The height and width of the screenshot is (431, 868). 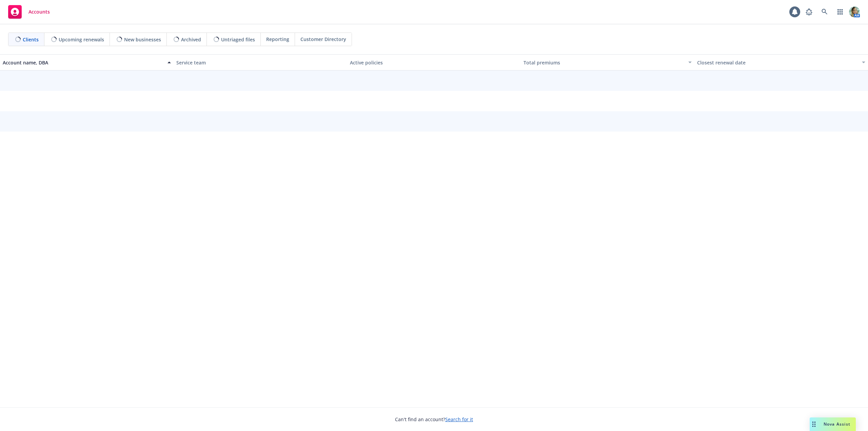 What do you see at coordinates (459, 419) in the screenshot?
I see `a: Search for it` at bounding box center [459, 419].